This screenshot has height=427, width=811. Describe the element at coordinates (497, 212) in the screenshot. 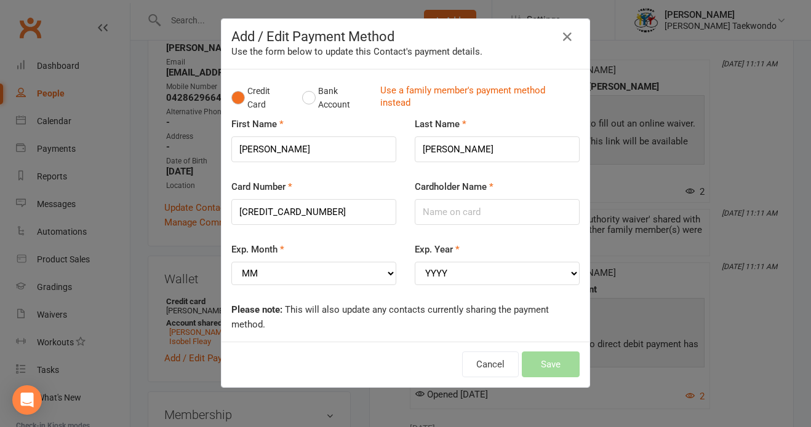

I see `input: Name on card` at that location.